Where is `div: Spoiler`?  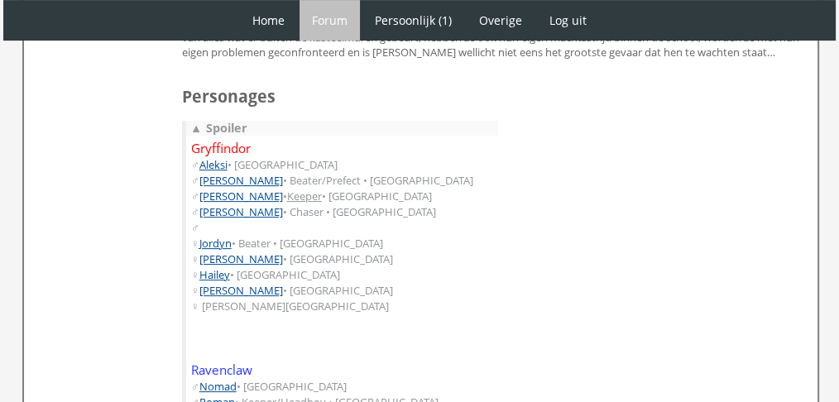 div: Spoiler is located at coordinates (342, 128).